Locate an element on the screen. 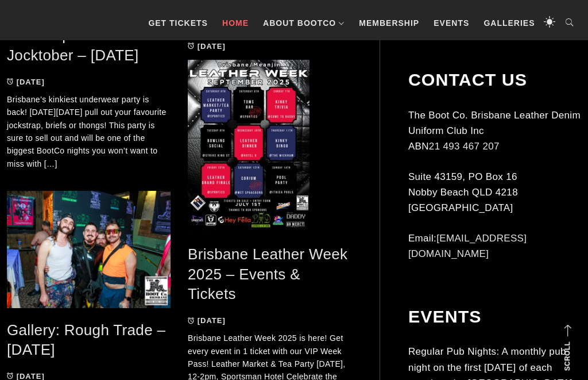  a: About BootCo is located at coordinates (304, 23).